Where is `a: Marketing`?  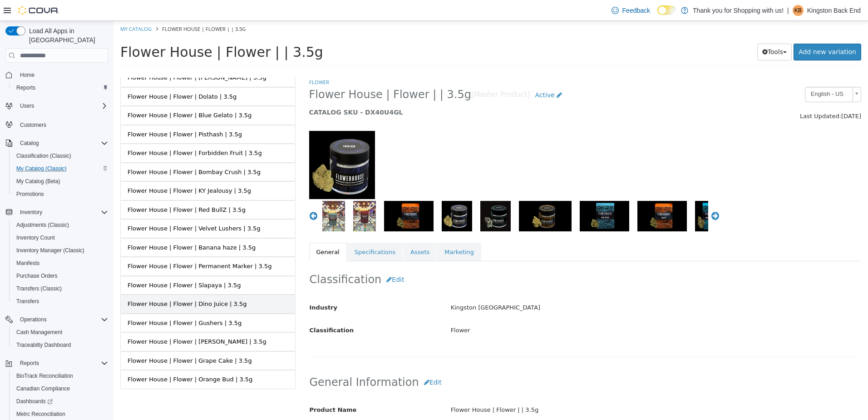
a: Marketing is located at coordinates (345, 231).